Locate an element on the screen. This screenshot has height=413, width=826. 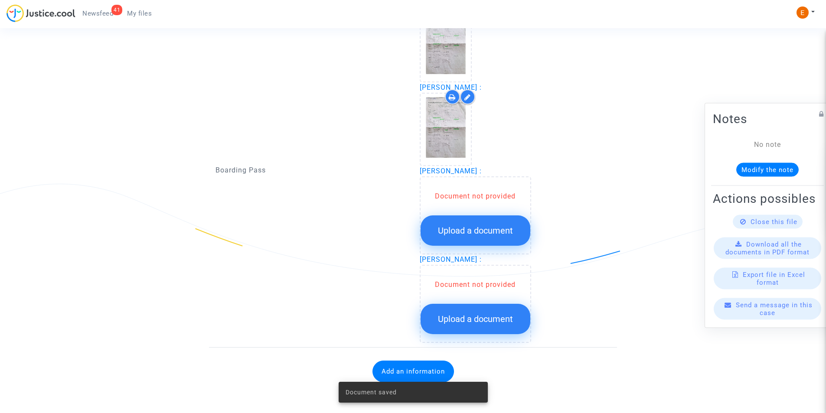
img: jc-logo.svg is located at coordinates (41, 13).